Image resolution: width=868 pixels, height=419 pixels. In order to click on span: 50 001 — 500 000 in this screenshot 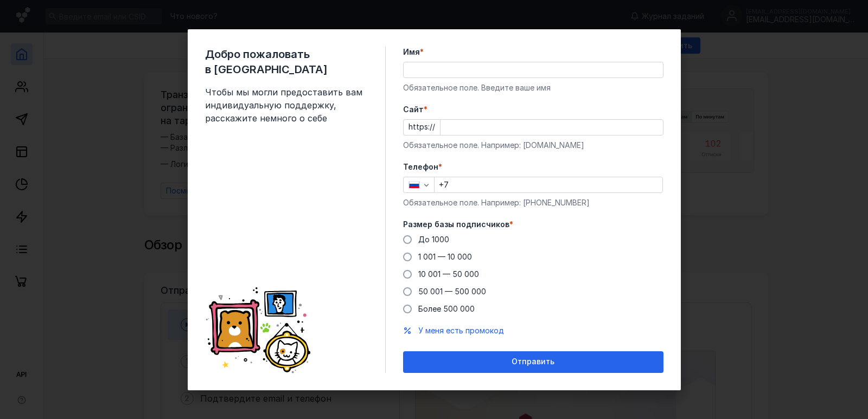, I will do `click(452, 291)`.